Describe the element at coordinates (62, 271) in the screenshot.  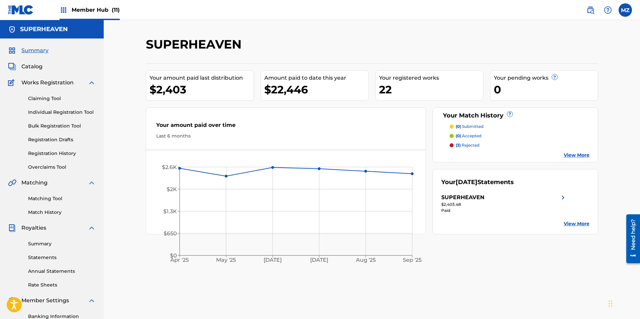
I see `a: Annual Statements` at that location.